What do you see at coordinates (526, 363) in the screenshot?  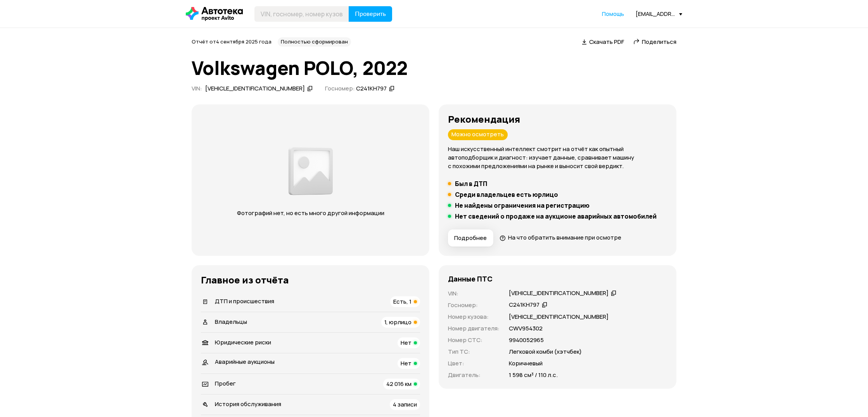 I see `p: Коричневый` at bounding box center [526, 363].